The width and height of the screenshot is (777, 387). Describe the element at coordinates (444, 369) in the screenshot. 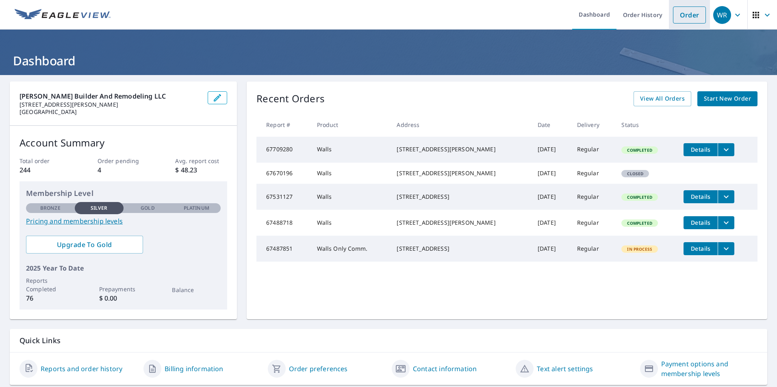

I see `a: Contact information` at that location.